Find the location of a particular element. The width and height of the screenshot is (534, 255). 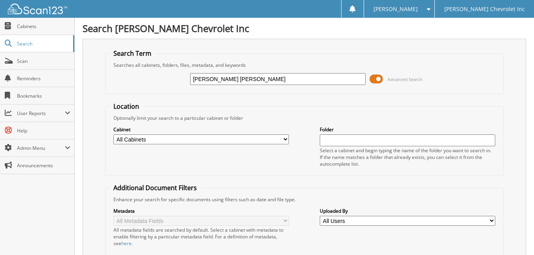

legend: Search Term is located at coordinates (132, 53).